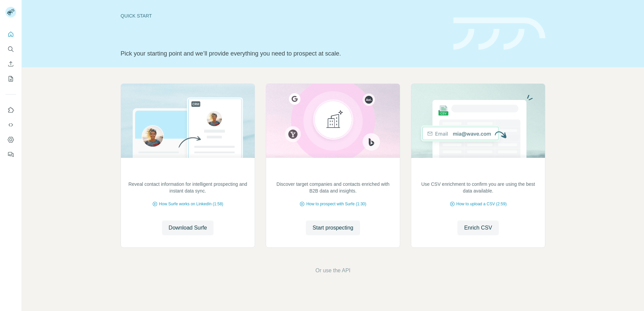 This screenshot has height=311, width=644. Describe the element at coordinates (333, 172) in the screenshot. I see `h2: Identify target accounts` at that location.